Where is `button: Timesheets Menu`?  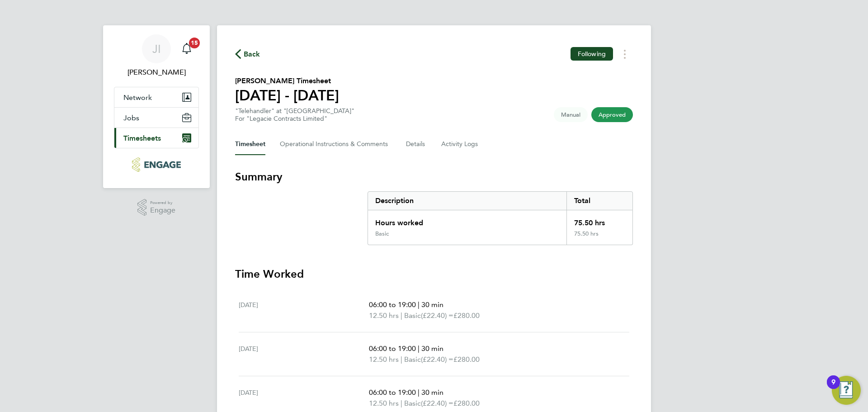
button: Timesheets Menu is located at coordinates (624, 54).